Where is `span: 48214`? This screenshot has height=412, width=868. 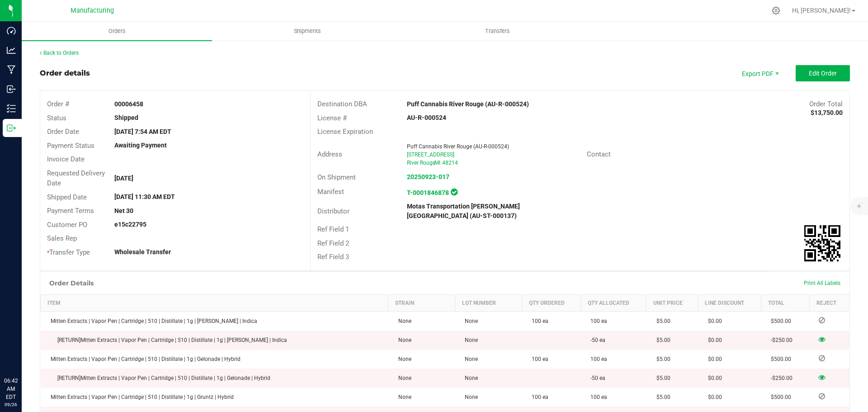
span: 48214 is located at coordinates (450, 163).